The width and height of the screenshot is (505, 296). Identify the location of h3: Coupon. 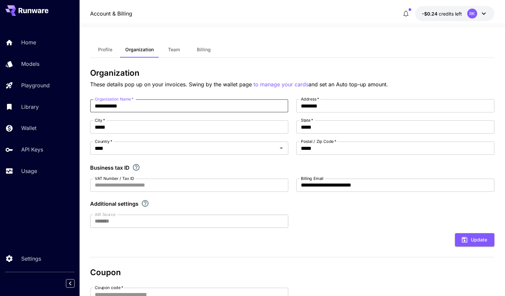
(292, 273).